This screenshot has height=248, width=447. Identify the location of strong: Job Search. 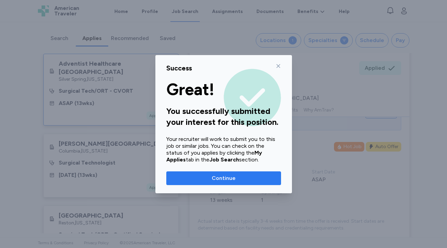
(224, 159).